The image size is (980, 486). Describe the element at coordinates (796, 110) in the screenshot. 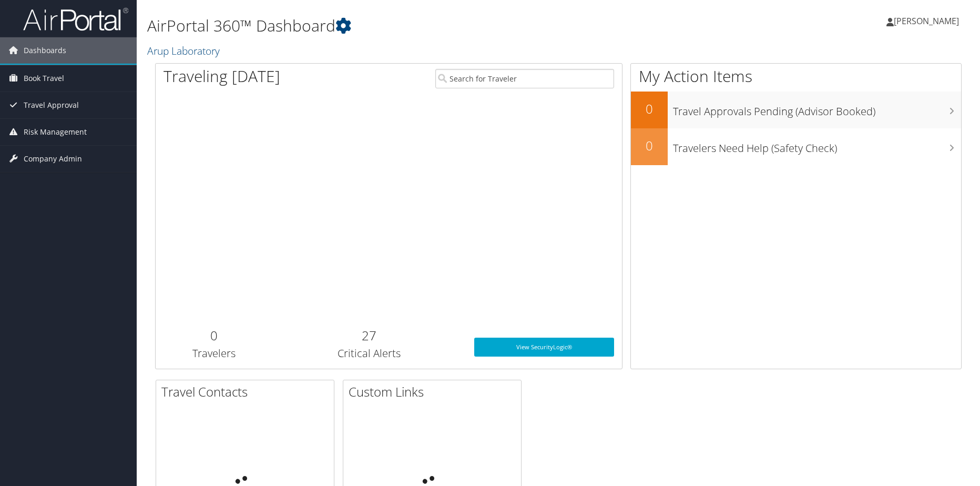

I see `a: 0Travel Approvals Pending (Advisor Booked)` at that location.